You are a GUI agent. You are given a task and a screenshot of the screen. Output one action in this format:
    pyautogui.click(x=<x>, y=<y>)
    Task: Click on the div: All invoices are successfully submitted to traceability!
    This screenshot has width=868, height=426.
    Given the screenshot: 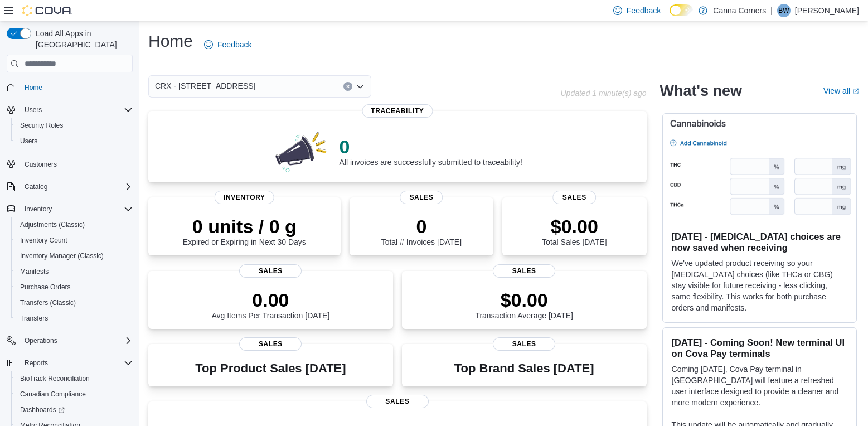 What is the action you would take?
    pyautogui.click(x=431, y=151)
    